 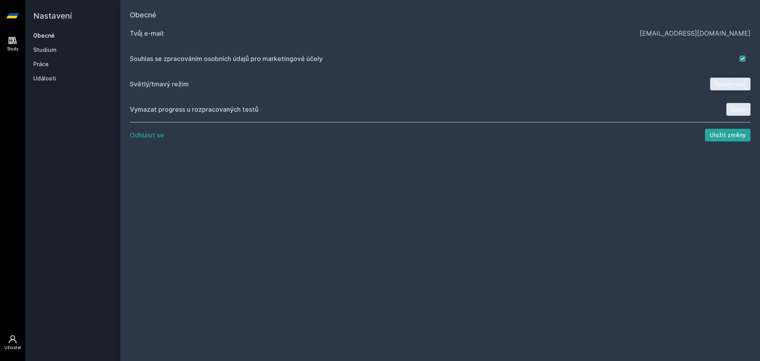 What do you see at coordinates (73, 64) in the screenshot?
I see `a: Práce` at bounding box center [73, 64].